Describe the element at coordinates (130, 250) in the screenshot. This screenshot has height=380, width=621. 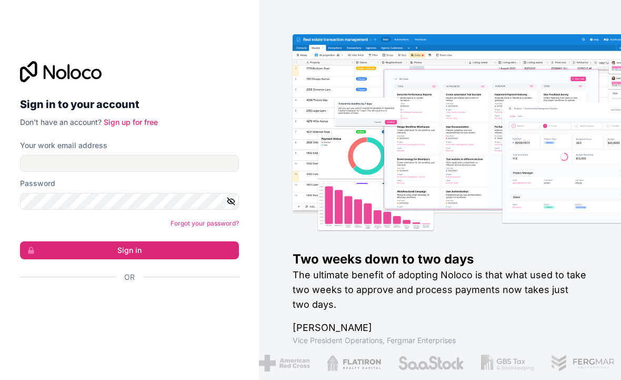
I see `button: Sign in` at that location.